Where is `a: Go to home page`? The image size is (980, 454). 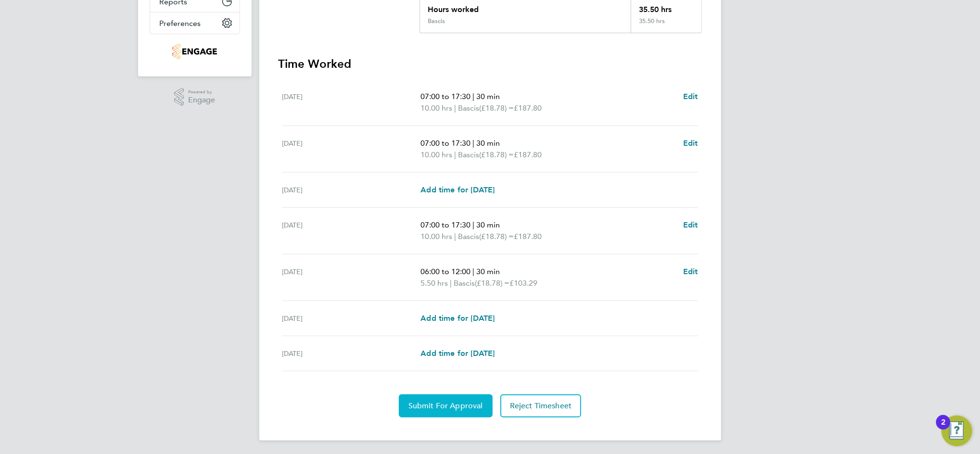
a: Go to home page is located at coordinates (195, 52).